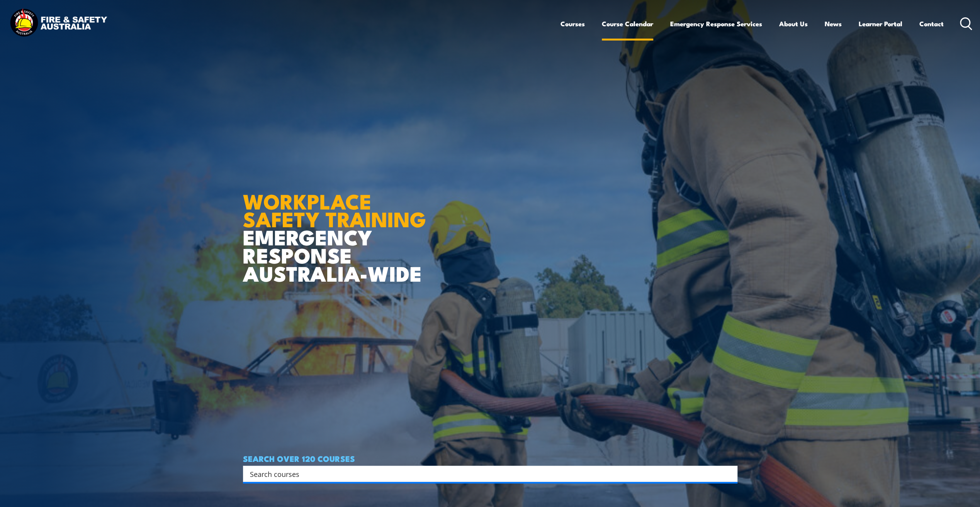  Describe the element at coordinates (337, 227) in the screenshot. I see `h1: EMERGENCY RESPONSE AUSTRALIA-WIDE` at that location.